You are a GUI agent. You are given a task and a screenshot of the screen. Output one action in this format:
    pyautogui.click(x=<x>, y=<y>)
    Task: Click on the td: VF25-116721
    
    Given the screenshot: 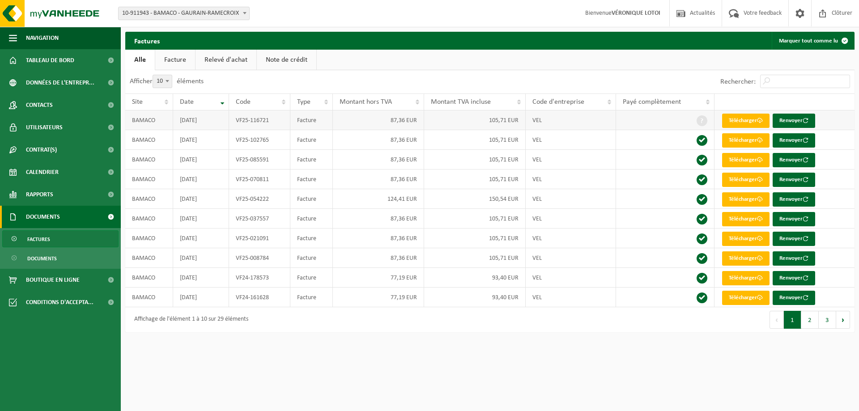 What is the action you would take?
    pyautogui.click(x=259, y=120)
    